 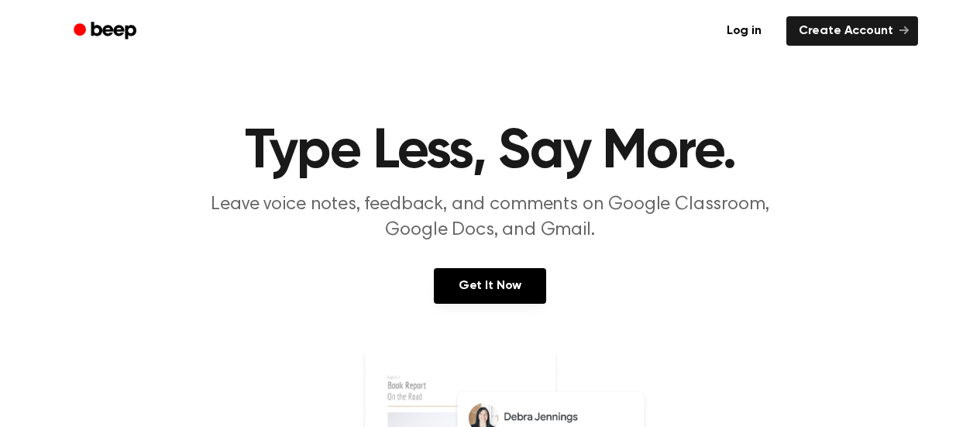 What do you see at coordinates (490, 217) in the screenshot?
I see `p: Leave voice notes, feedback, and comments on Google Classroom, Google Docs, and Gmail.` at bounding box center [490, 217].